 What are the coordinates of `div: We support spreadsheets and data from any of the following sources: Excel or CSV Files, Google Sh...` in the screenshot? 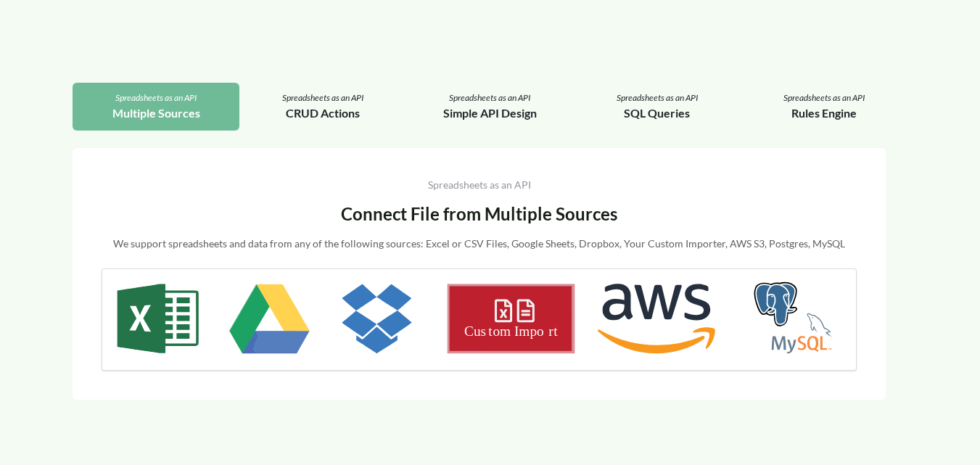 It's located at (479, 243).